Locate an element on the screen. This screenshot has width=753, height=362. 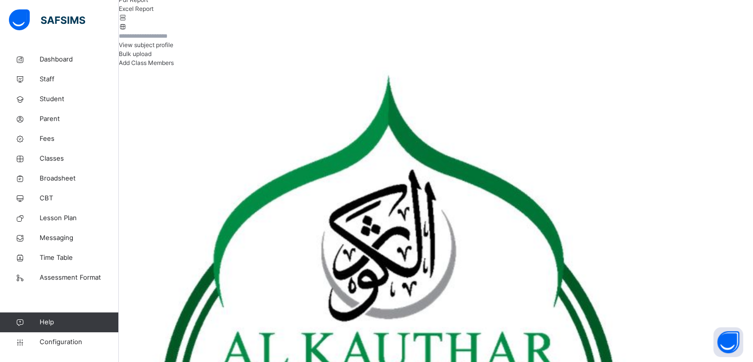
button: Open asap is located at coordinates (729, 342).